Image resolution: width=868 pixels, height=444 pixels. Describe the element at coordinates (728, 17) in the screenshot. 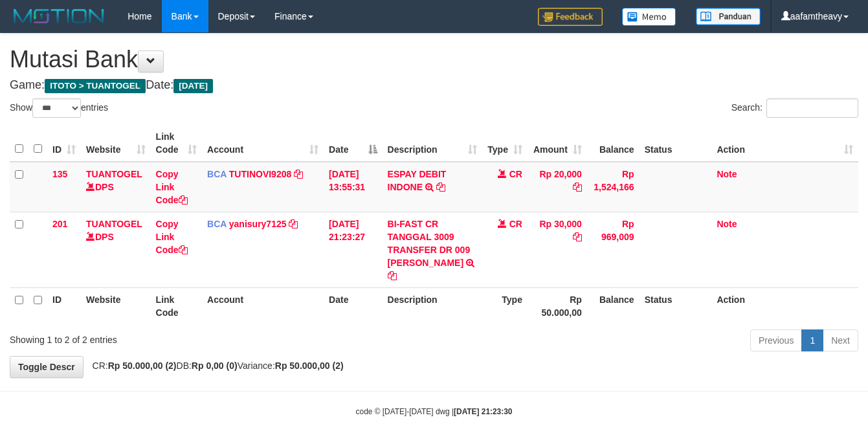

I see `img: panduan.png` at that location.